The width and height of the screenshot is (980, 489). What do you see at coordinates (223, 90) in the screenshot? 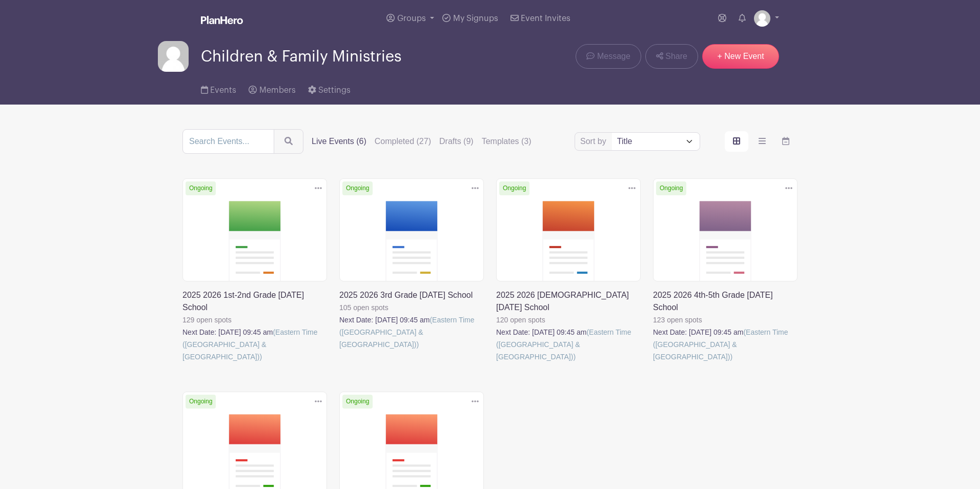
I see `span: Events` at bounding box center [223, 90].